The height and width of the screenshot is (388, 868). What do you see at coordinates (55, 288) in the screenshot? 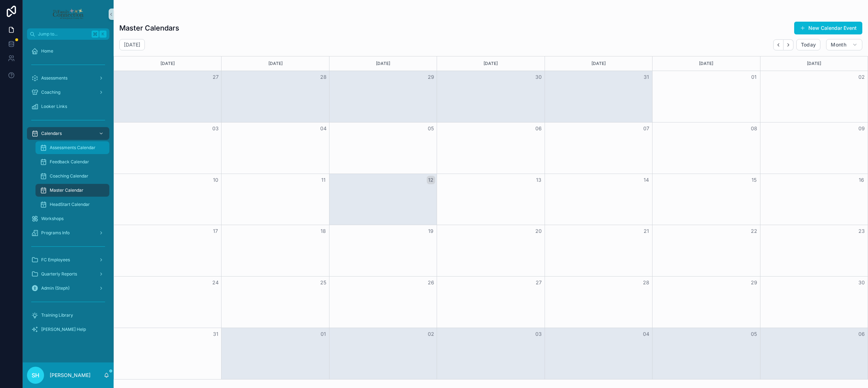
I see `span: Admin (Steph)` at bounding box center [55, 288].